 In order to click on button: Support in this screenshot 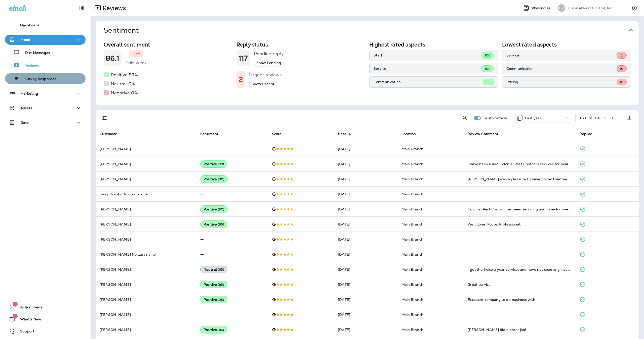, I will do `click(45, 331)`.